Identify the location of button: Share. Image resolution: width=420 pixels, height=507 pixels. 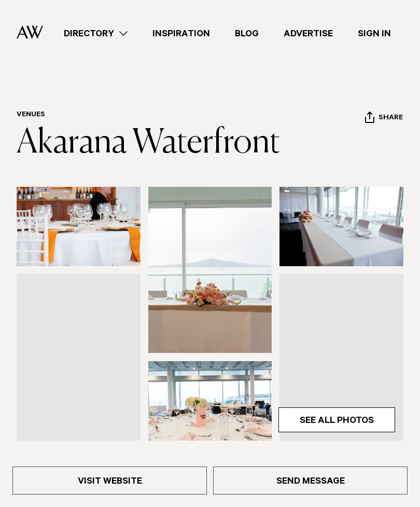
(384, 119).